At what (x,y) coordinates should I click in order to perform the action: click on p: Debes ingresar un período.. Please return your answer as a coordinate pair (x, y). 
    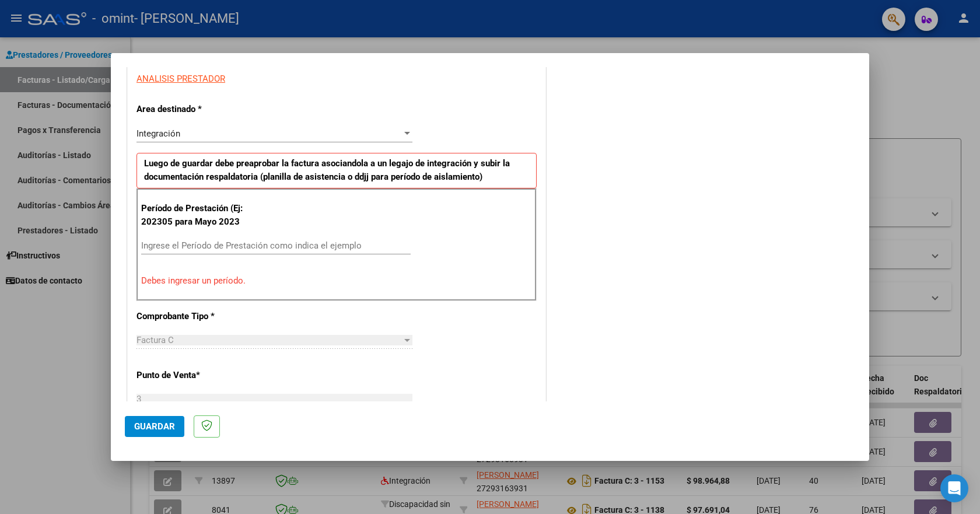
    Looking at the image, I should click on (337, 281).